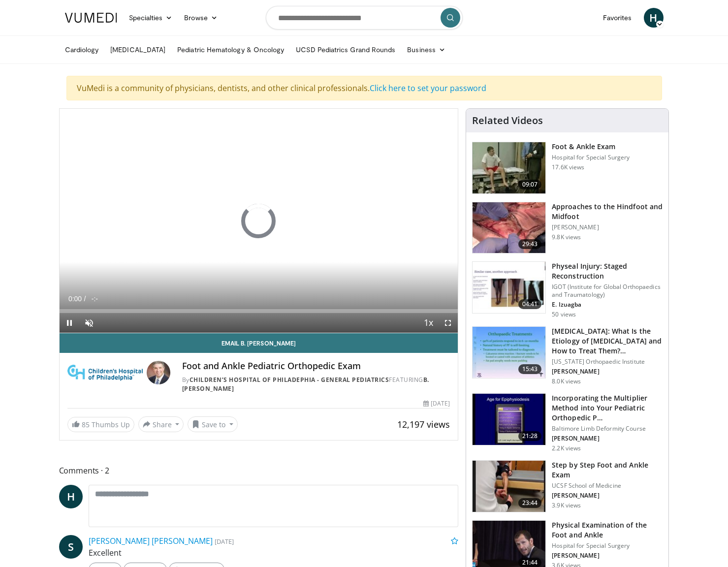  Describe the element at coordinates (566, 382) in the screenshot. I see `p: 8.0K views` at that location.